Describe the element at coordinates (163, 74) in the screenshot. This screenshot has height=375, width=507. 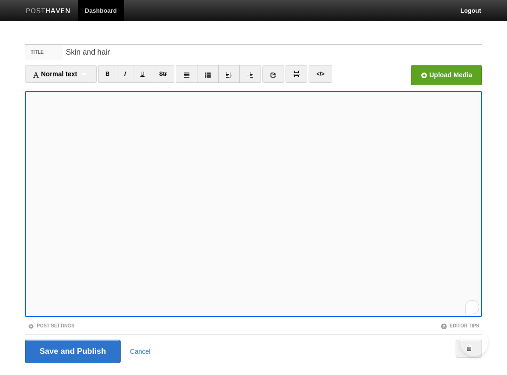
I see `del: Str` at that location.